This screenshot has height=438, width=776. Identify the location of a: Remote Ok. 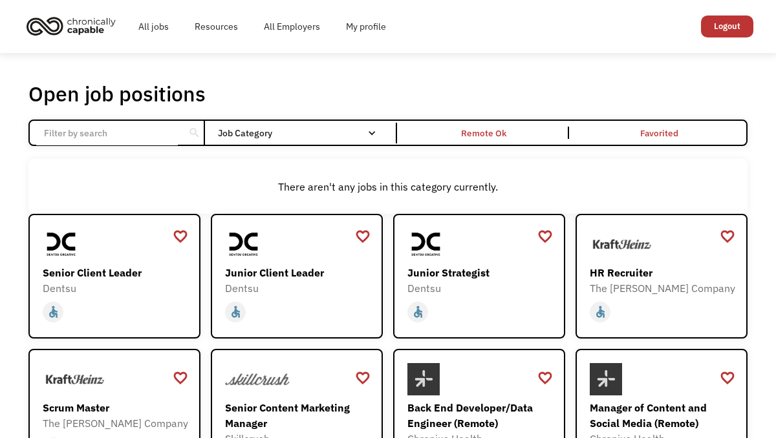
(484, 132).